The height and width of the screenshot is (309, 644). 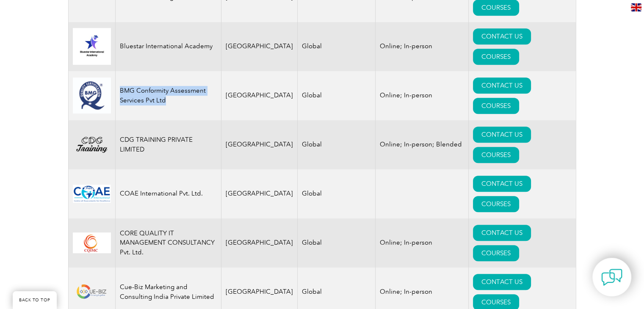 What do you see at coordinates (92, 46) in the screenshot?
I see `img: 0db89cae-16d3-ed11-a7c7-0022481565fd-logo.jpg` at bounding box center [92, 46].